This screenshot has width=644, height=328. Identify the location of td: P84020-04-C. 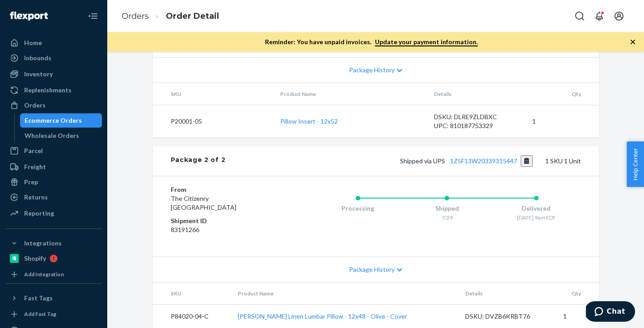
(192, 316).